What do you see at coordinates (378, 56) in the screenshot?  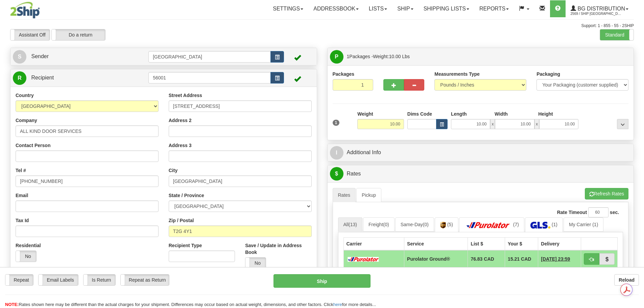 I see `span: Packages -` at bounding box center [378, 56].